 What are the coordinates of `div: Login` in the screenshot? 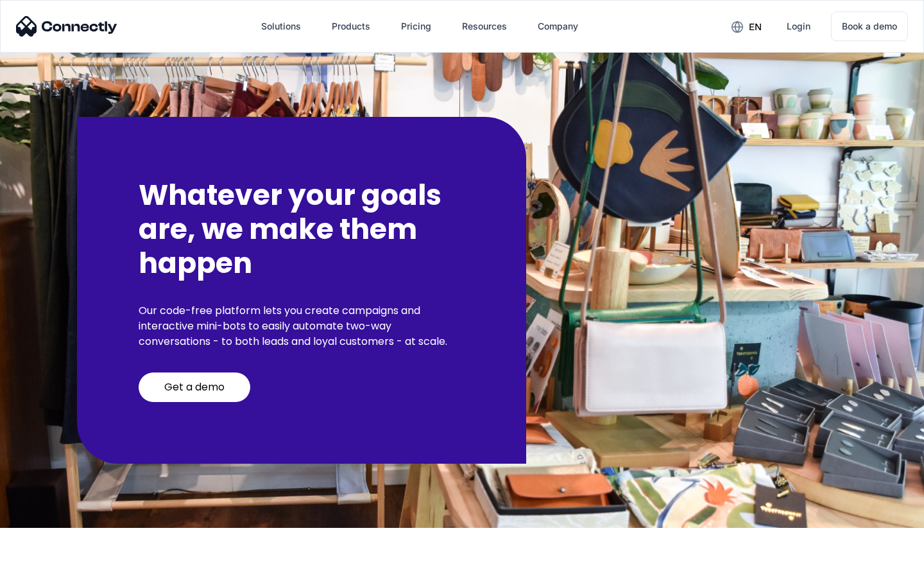 It's located at (798, 26).